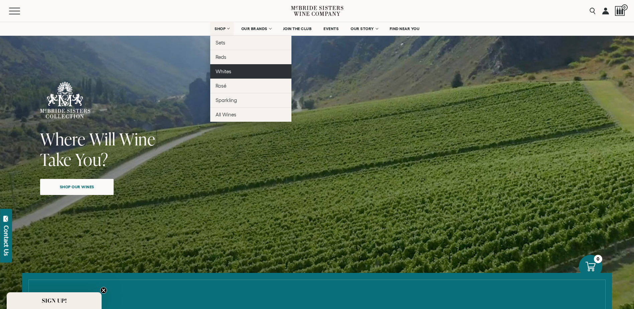 The width and height of the screenshot is (634, 309). I want to click on span: All Wines, so click(226, 114).